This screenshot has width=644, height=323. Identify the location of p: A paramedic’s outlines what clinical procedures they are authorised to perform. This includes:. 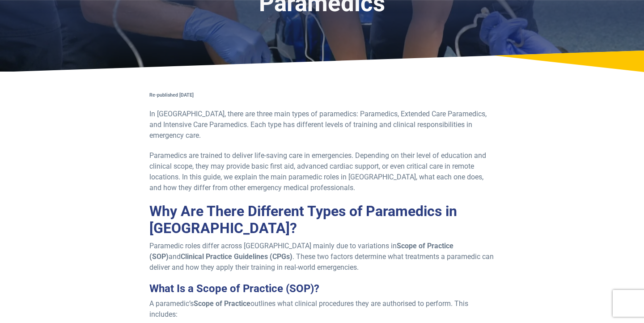
(322, 309).